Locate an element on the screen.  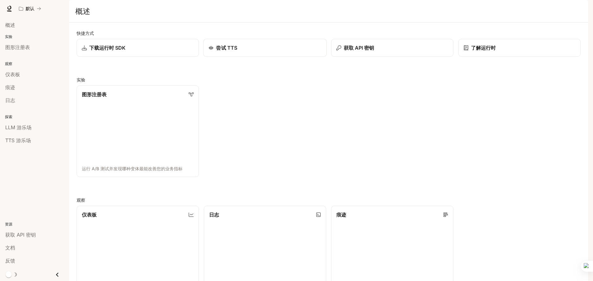
font: 快捷方式 is located at coordinates (85, 33).